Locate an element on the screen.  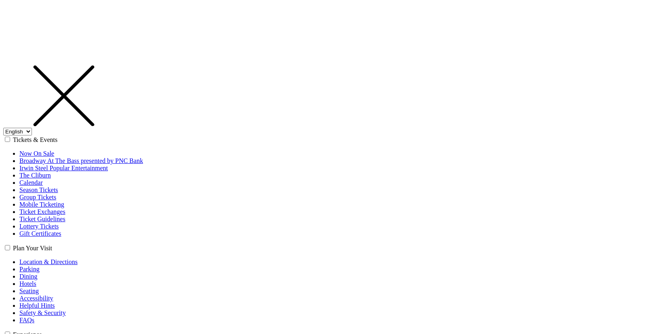
a: Ticket Guidelines is located at coordinates (42, 219).